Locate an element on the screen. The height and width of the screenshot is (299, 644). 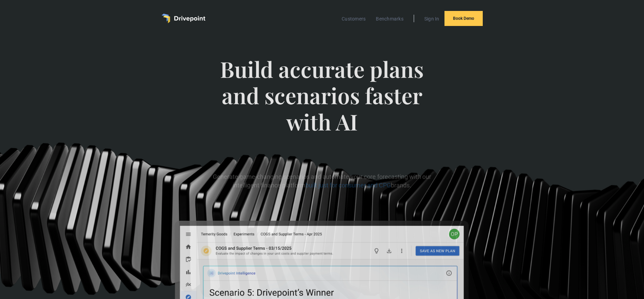
p: Generate game-changing scenarios and automate your core forecasting with our intelligent finance ... is located at coordinates (322, 181).